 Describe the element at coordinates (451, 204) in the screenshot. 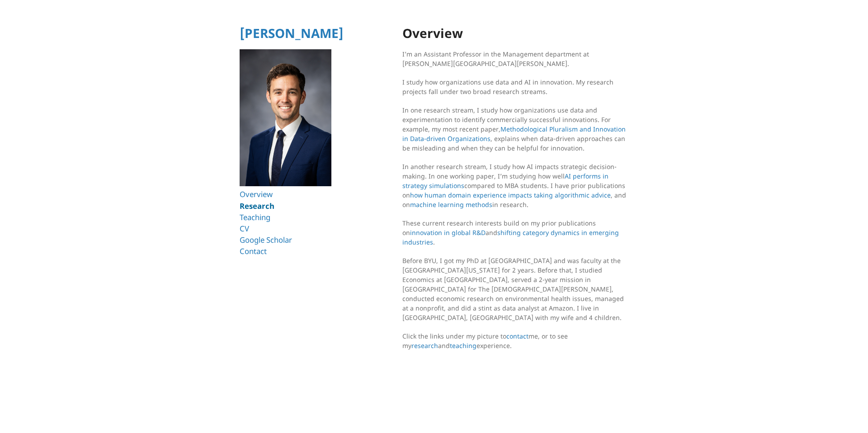

I see `a: machine learning methods` at that location.